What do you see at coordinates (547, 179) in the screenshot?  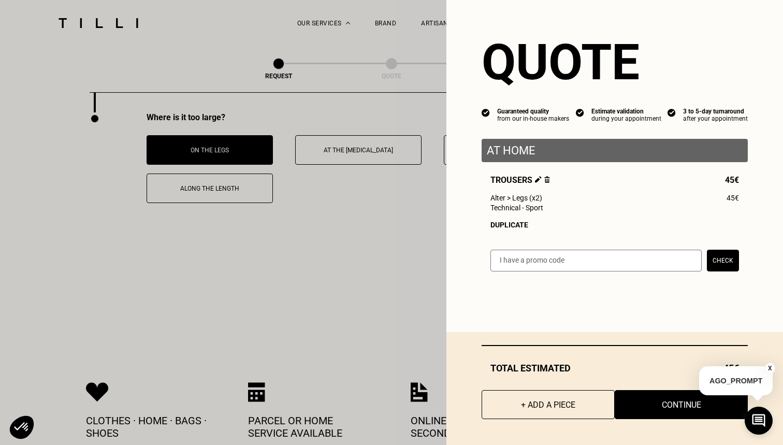 I see `img: Delete` at bounding box center [547, 179].